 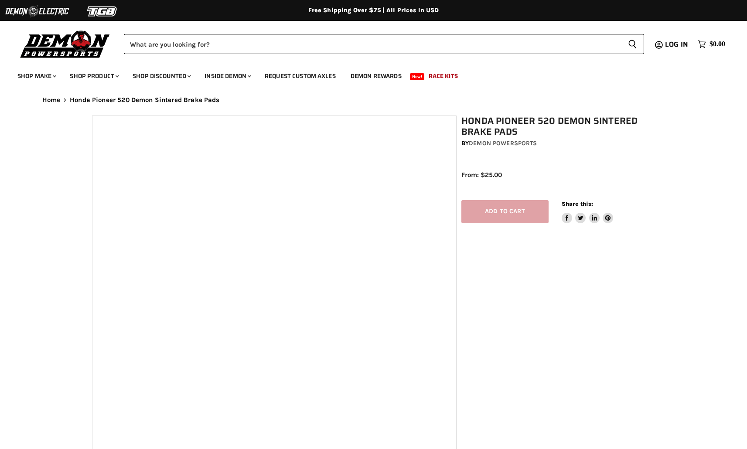 I want to click on nav: Breadcrumbs, so click(x=374, y=100).